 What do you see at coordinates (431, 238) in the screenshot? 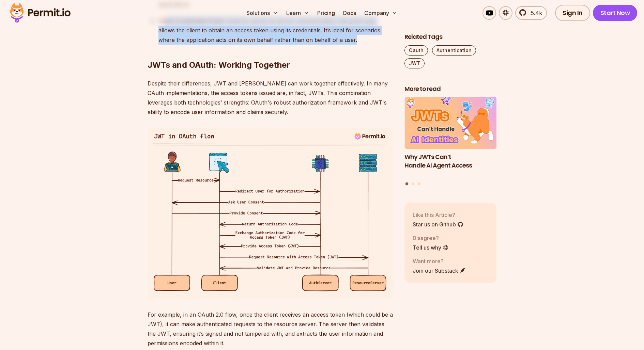
I see `p: Disagree?` at bounding box center [431, 238].